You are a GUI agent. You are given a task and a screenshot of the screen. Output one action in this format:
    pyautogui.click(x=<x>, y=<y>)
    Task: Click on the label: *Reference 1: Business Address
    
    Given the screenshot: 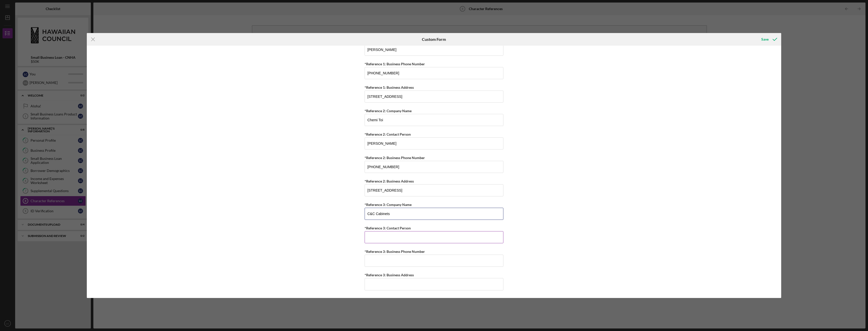 What is the action you would take?
    pyautogui.click(x=389, y=87)
    